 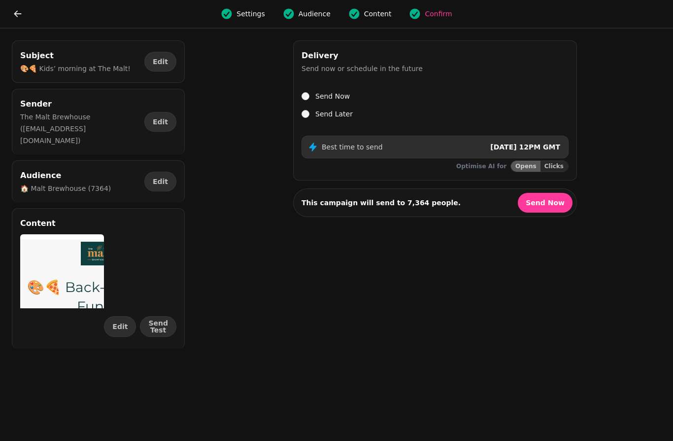 I want to click on p: 🏠 Malt Brewhouse (7364), so click(x=66, y=188).